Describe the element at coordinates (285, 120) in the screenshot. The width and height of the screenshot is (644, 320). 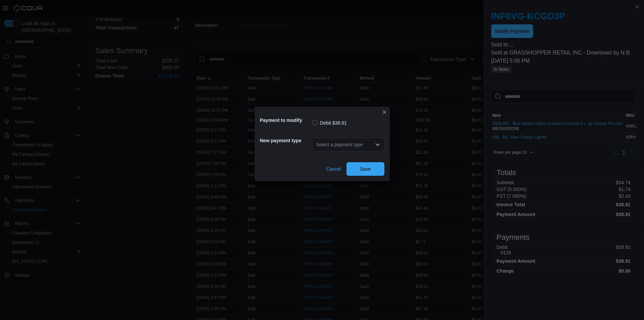
I see `h5: Payment to modify` at that location.